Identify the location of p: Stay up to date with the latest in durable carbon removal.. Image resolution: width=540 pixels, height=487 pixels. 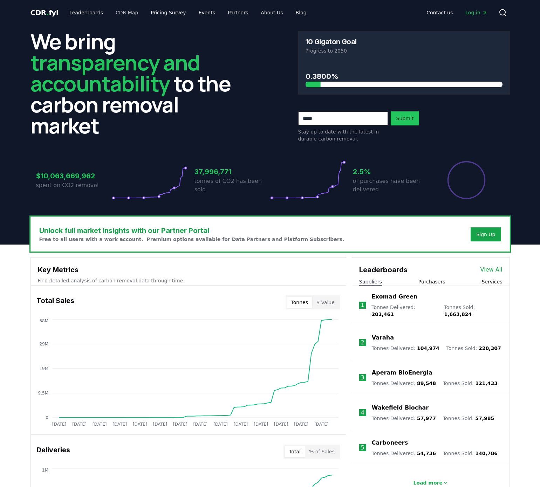
(343, 135).